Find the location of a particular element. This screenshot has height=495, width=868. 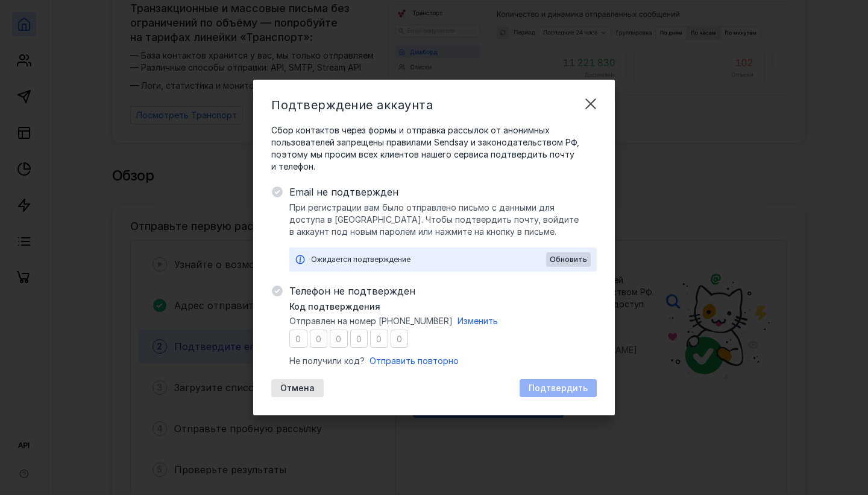

button: Обновить is located at coordinates (569, 260).